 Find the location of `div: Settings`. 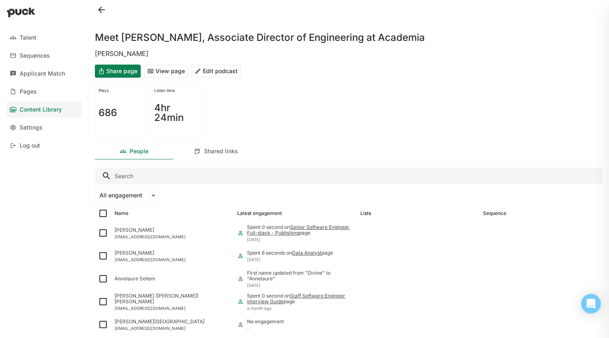

div: Settings is located at coordinates (31, 128).